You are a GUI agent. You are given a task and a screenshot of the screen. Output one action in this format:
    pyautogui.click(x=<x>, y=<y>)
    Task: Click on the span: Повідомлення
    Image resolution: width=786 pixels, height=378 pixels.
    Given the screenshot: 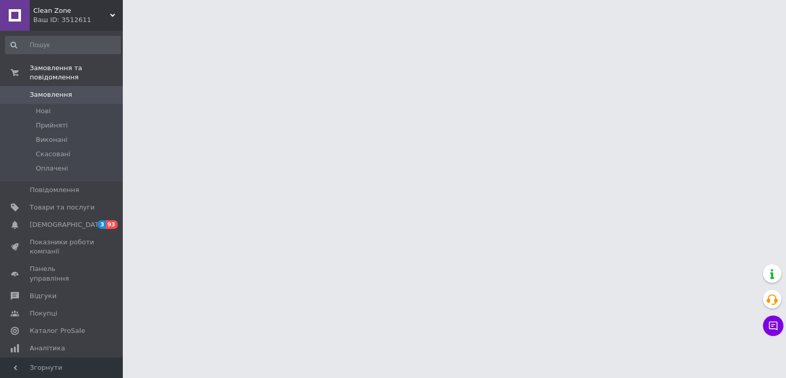 What is the action you would take?
    pyautogui.click(x=54, y=190)
    